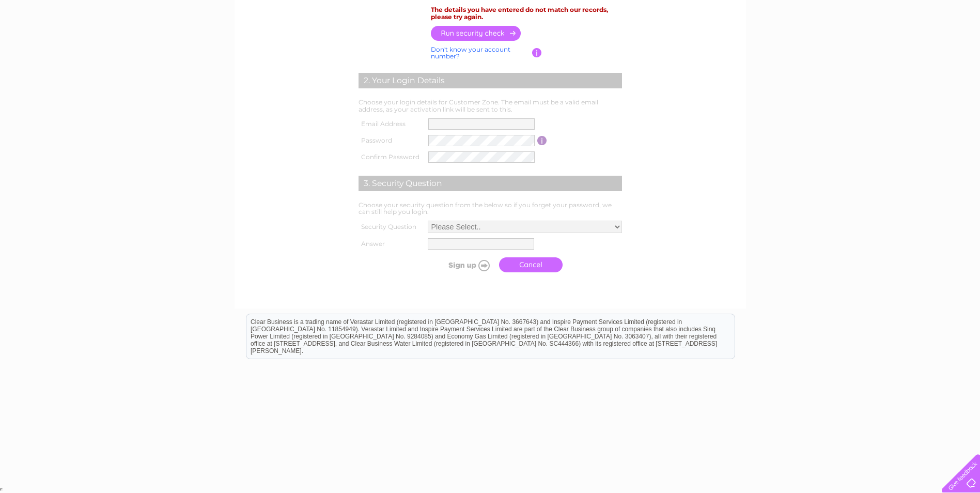  I want to click on a: Don't know your account number?, so click(471, 53).